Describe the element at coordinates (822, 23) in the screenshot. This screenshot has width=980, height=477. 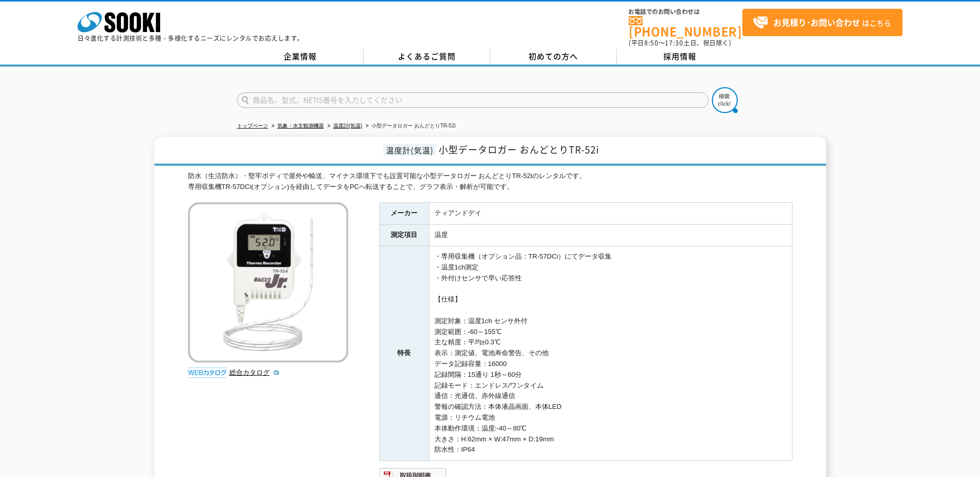
I see `span: はこちら` at that location.